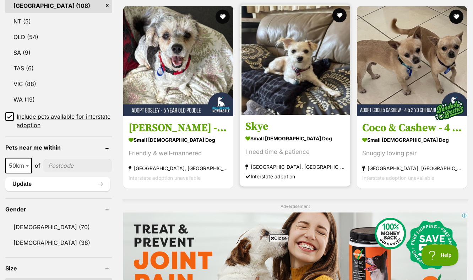 This screenshot has width=473, height=280. I want to click on img: Skye - Maltese x Shih Tzu Dog, so click(295, 60).